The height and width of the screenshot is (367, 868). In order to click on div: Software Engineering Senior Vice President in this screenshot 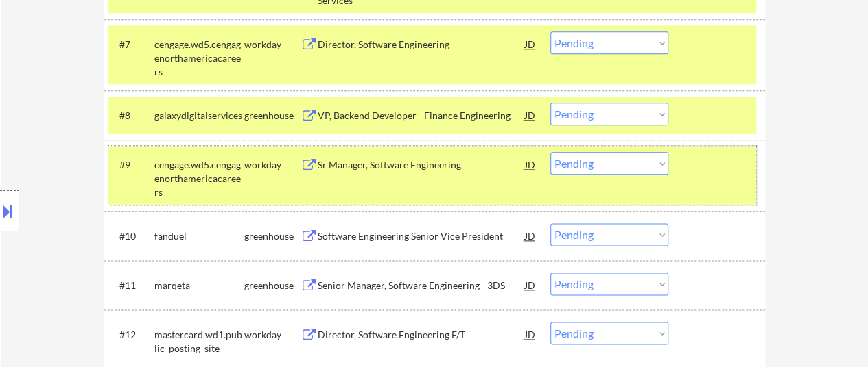, I will do `click(421, 236)`.